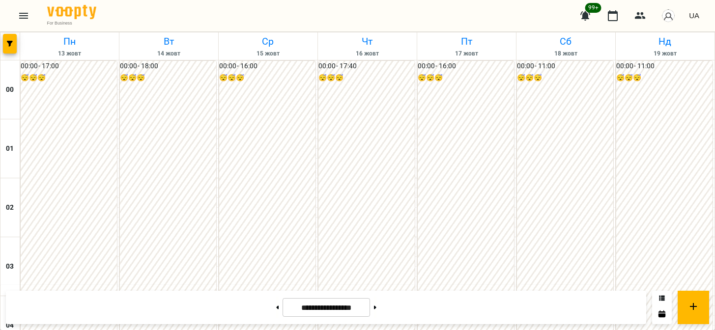 This screenshot has width=715, height=330. I want to click on h6: 19 жовт, so click(665, 54).